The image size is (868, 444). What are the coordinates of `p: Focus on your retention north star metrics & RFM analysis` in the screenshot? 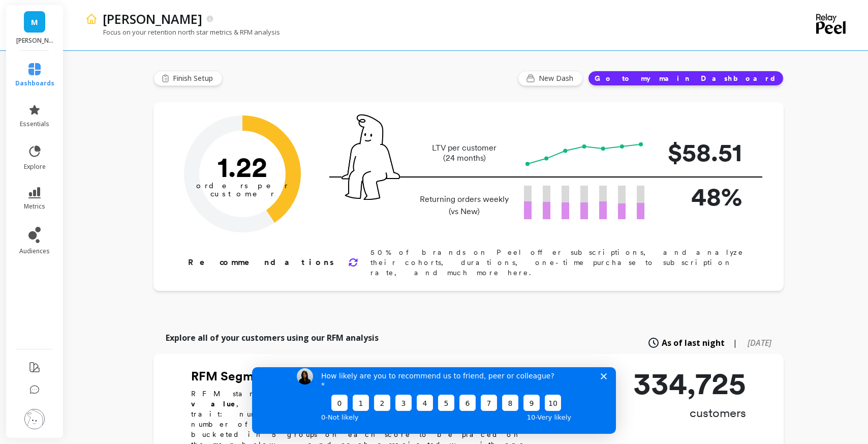 It's located at (182, 32).